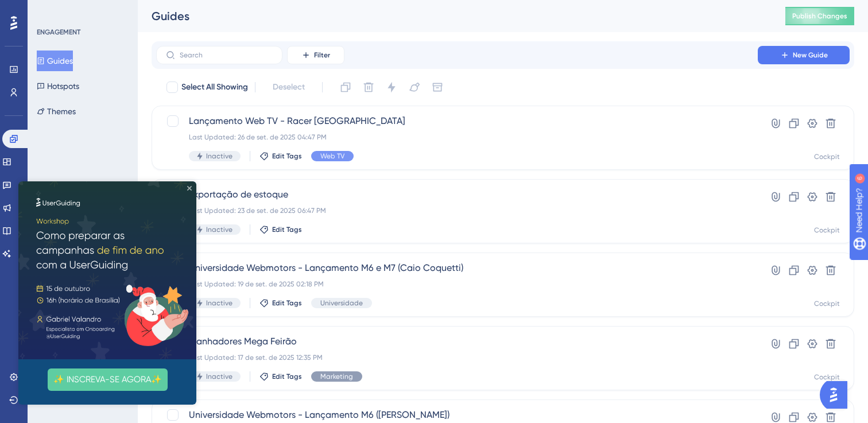  Describe the element at coordinates (820, 16) in the screenshot. I see `button: Publish Changes` at that location.